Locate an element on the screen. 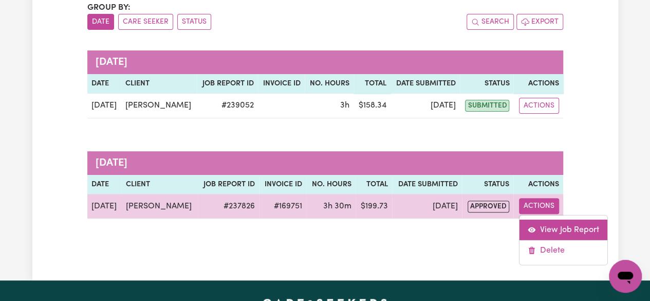  span: 3 hours is located at coordinates (345, 105).